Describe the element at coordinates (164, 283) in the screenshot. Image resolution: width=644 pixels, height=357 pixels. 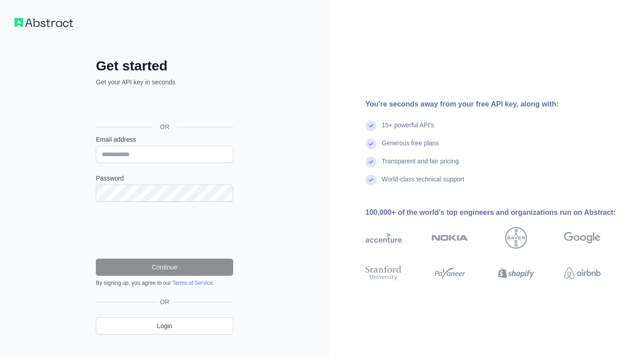
I see `div: By signing up, you agree to our .` at that location.